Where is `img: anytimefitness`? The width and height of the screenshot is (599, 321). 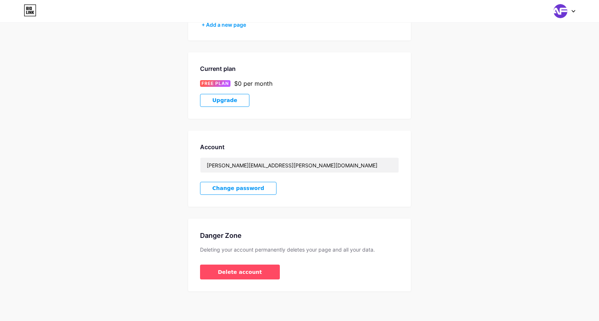
img: anytimefitness is located at coordinates (560, 11).